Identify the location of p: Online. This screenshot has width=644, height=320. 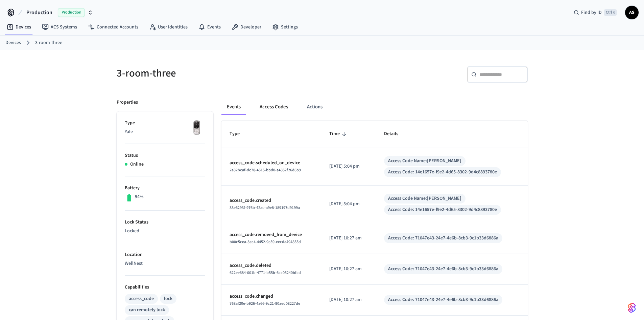
(137, 164).